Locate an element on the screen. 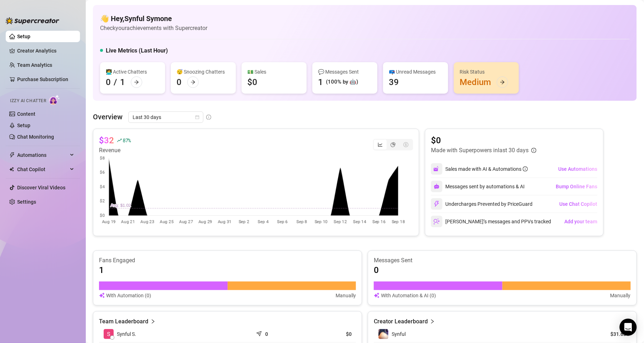 The height and width of the screenshot is (343, 644). img: Chat Copilot is located at coordinates (12, 169).